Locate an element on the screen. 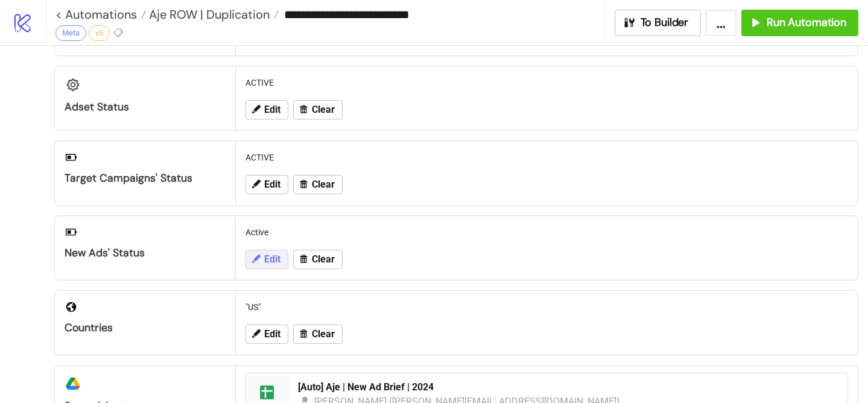 The image size is (868, 403). span: Run Automation is located at coordinates (807, 22).